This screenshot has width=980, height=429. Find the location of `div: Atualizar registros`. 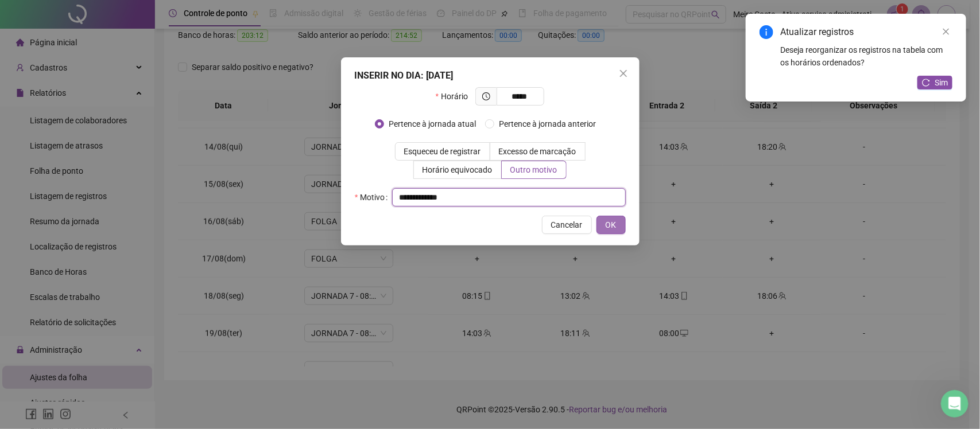

div: Atualizar registros is located at coordinates (866, 32).